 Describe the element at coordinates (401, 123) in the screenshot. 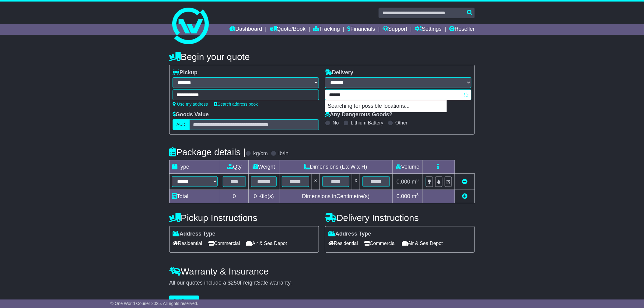

I see `label: Other` at that location.